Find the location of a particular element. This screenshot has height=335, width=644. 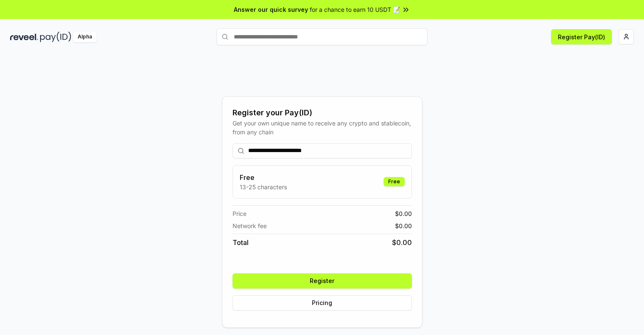

span: Network fee is located at coordinates (250, 226).